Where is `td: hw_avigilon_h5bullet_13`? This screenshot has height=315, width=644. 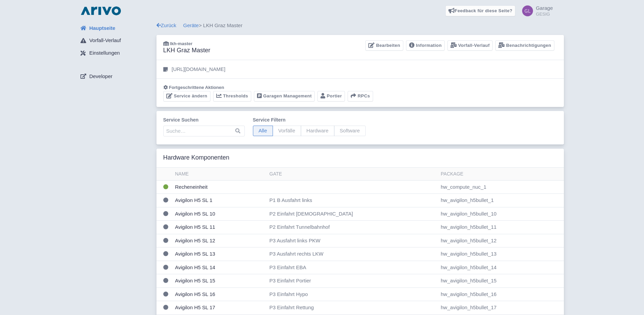
td: hw_avigilon_h5bullet_13 is located at coordinates (501, 254).